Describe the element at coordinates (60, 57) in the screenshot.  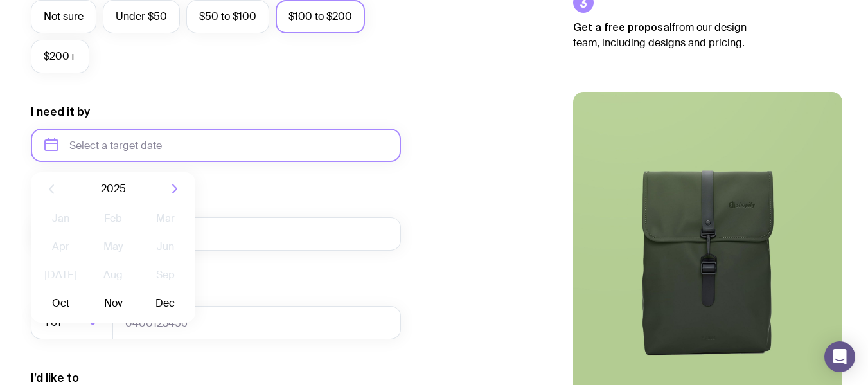
I see `label: $200+` at that location.